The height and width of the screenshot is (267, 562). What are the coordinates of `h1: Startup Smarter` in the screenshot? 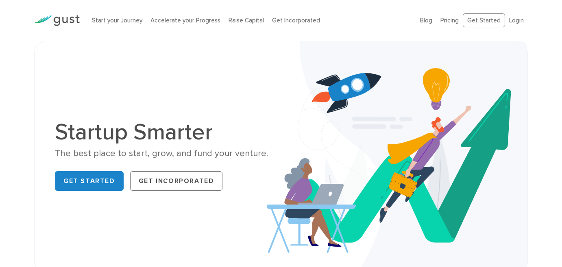 It's located at (165, 132).